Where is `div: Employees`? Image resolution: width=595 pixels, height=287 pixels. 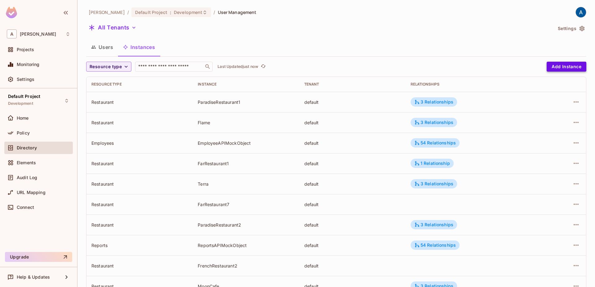 div: Employees is located at coordinates (140, 143).